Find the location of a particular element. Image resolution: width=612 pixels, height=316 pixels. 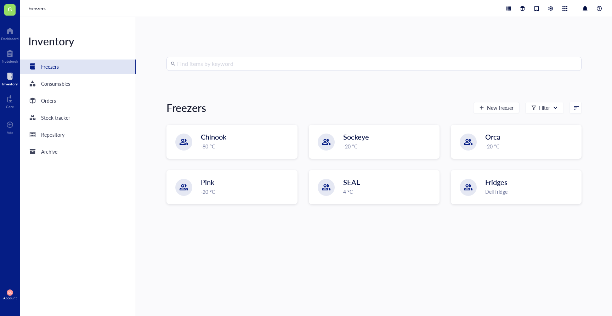

a: Dashboard is located at coordinates (10, 33).